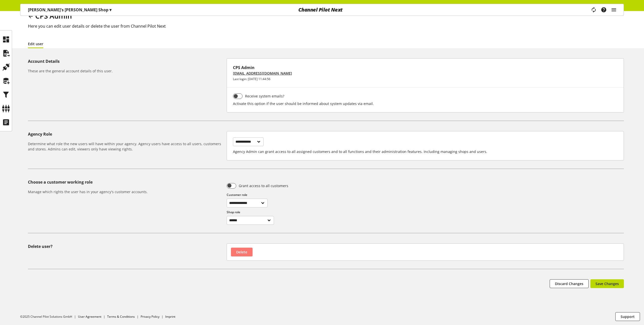 The width and height of the screenshot is (644, 325). What do you see at coordinates (90, 317) in the screenshot?
I see `a: User Agreement` at bounding box center [90, 317].